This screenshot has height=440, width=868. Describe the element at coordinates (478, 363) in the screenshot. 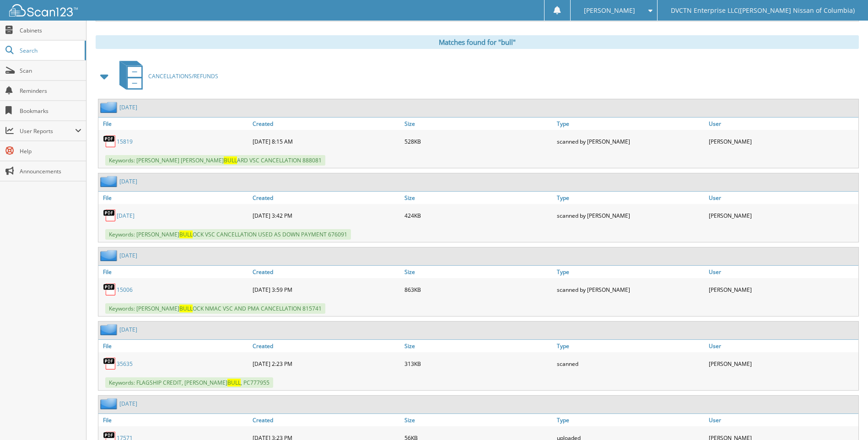

I see `div: 313KB` at that location.